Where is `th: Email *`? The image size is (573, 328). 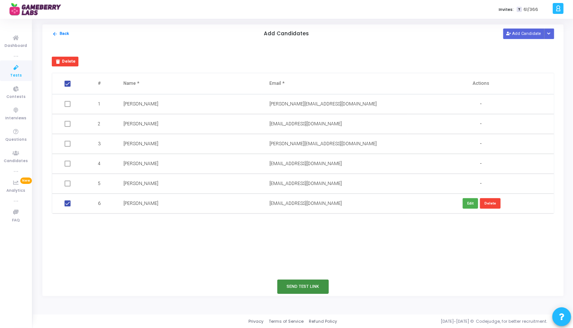
th: Email * is located at coordinates (335, 84).